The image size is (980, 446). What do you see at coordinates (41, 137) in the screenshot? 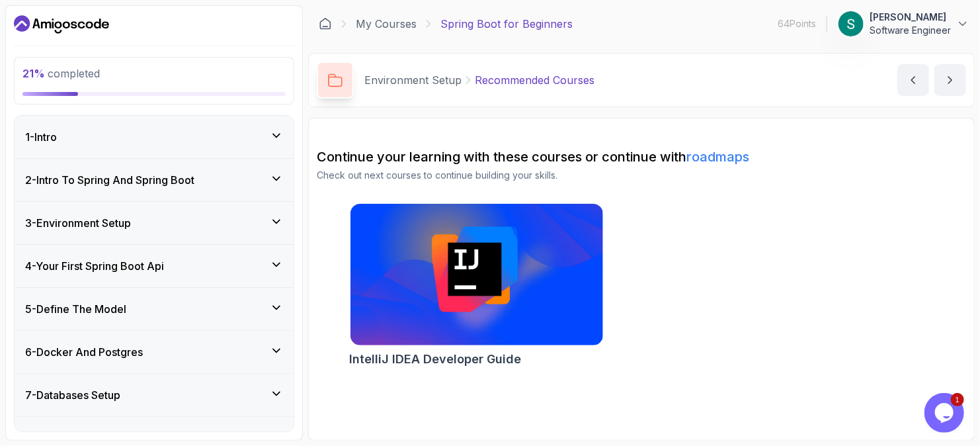
I see `h3: 1 - Intro` at bounding box center [41, 137].